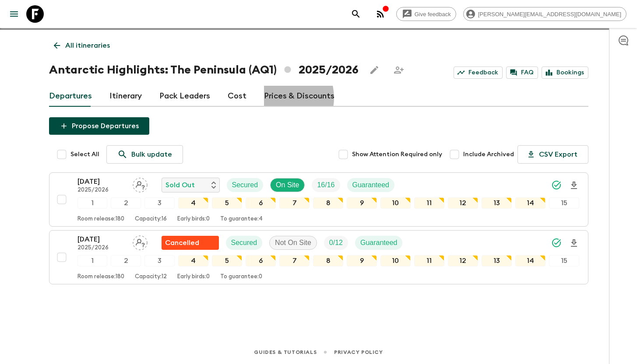  I want to click on a: All itineraries, so click(82, 46).